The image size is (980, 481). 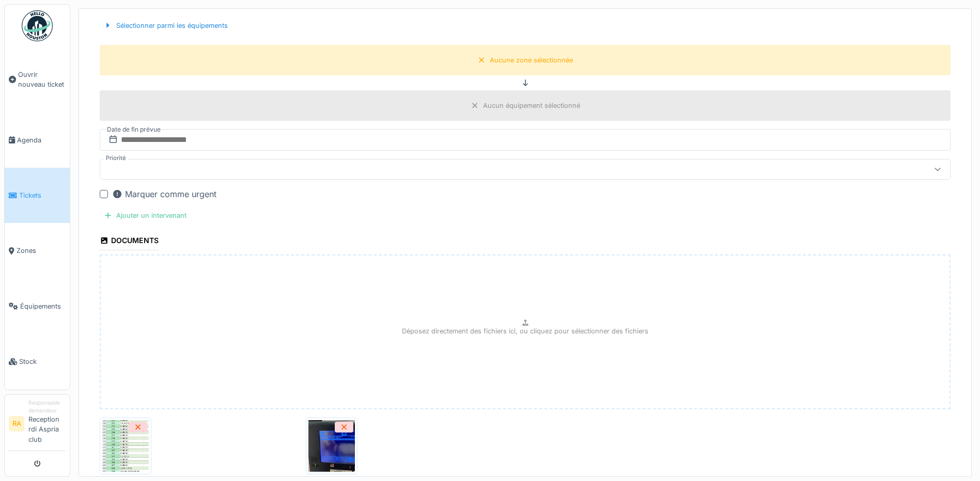 I want to click on span: Agenda, so click(x=41, y=140).